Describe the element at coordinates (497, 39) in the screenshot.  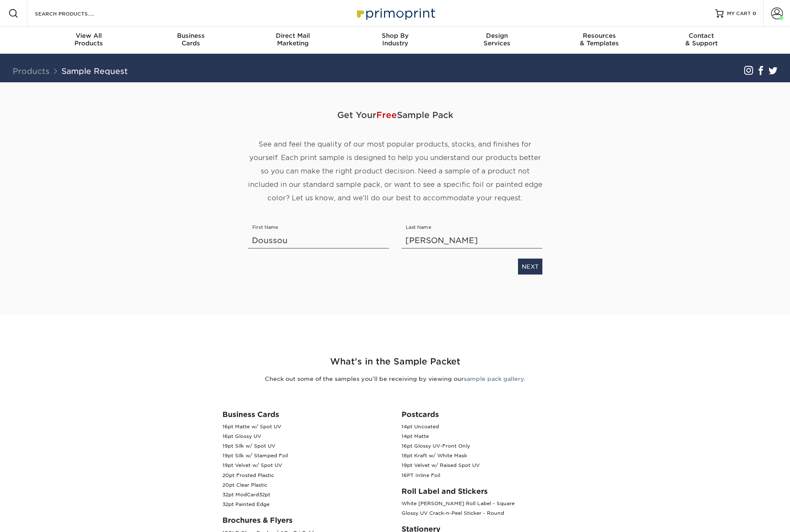
I see `div: Services` at that location.